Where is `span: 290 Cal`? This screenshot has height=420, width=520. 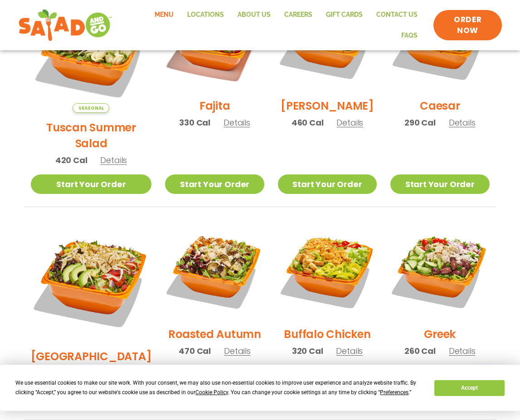
span: 290 Cal is located at coordinates (420, 122).